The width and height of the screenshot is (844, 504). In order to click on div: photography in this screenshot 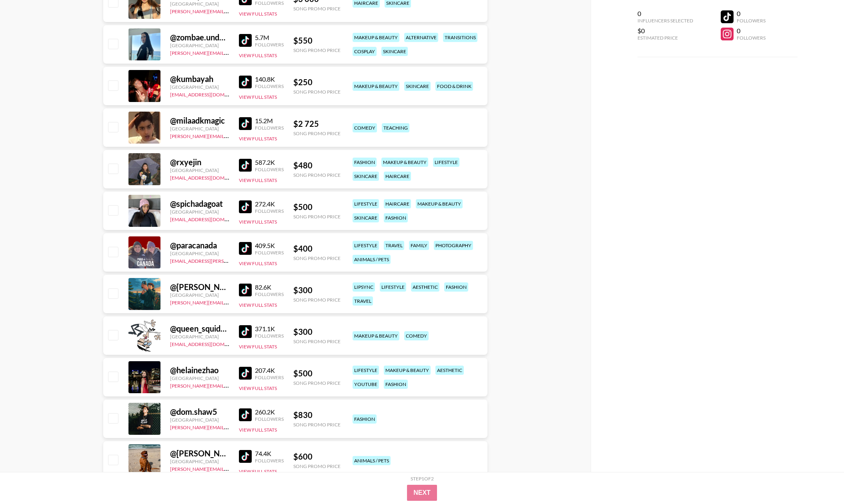, I will do `click(453, 245)`.